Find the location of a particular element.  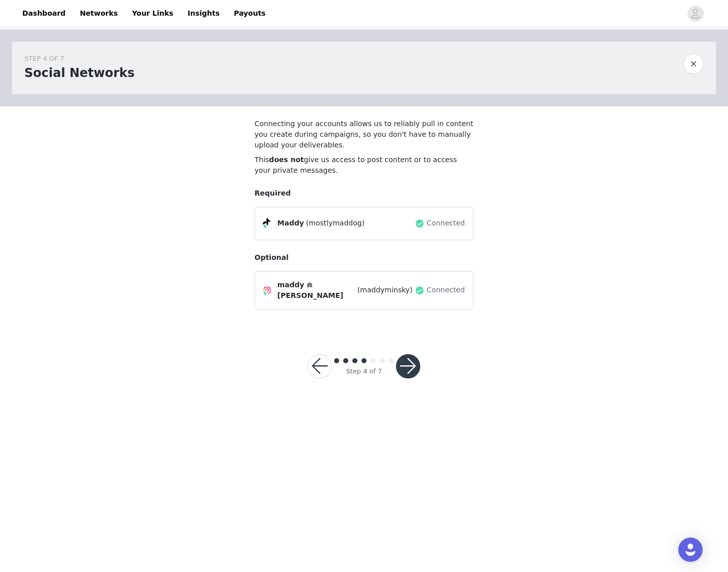

span: Maddy is located at coordinates (291, 223).